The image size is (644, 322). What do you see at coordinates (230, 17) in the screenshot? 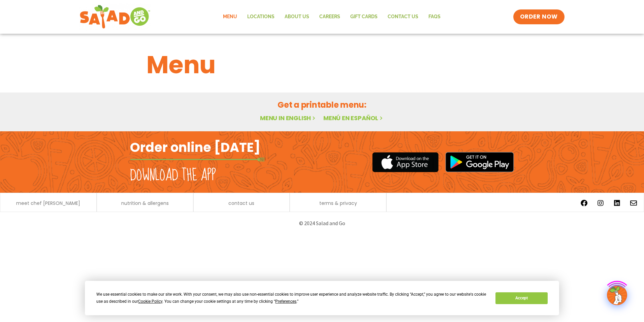
I see `a: Menu` at bounding box center [230, 17].